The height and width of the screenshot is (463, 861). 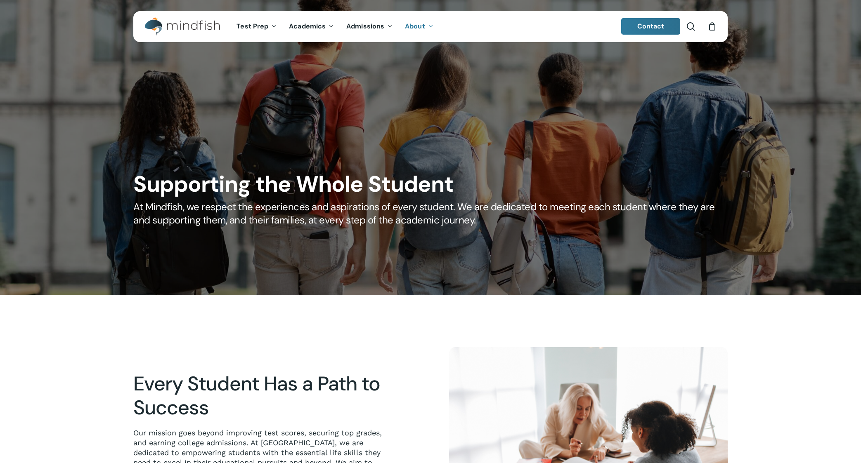 I want to click on h5: At Mindfish, we respect the experiences and aspirations of every student. We are dedicated to mee..., so click(x=430, y=214).